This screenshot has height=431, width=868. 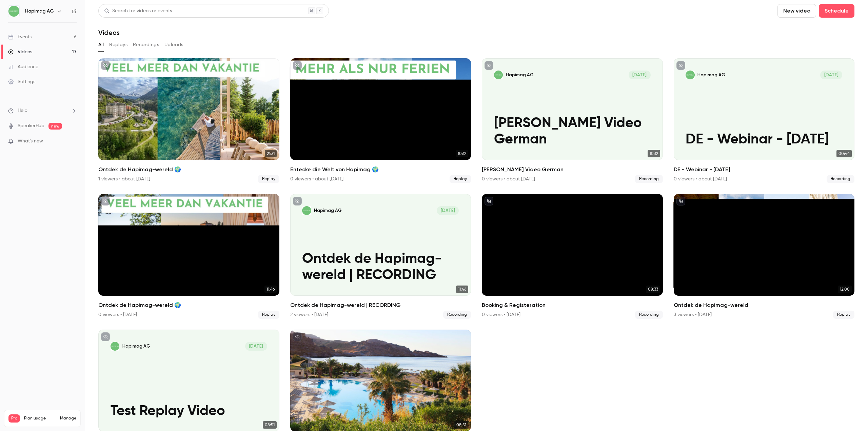 I want to click on li: Ontdek de Hapimag-wereld, so click(x=765, y=256).